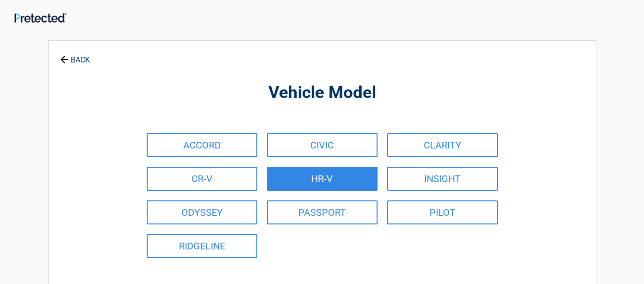  I want to click on a: ODYSSEY, so click(202, 212).